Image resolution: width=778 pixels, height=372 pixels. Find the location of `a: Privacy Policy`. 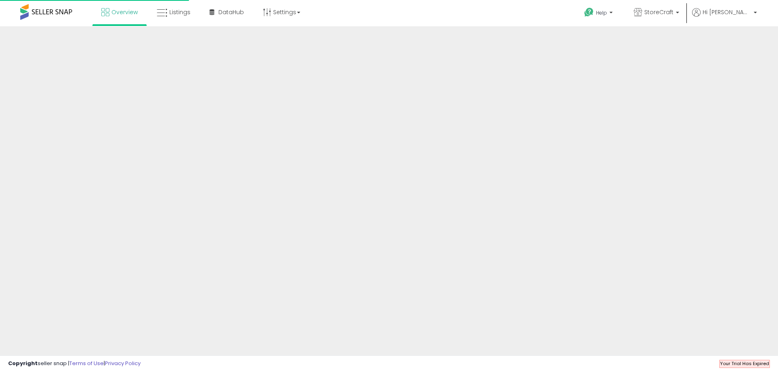

a: Privacy Policy is located at coordinates (123, 363).